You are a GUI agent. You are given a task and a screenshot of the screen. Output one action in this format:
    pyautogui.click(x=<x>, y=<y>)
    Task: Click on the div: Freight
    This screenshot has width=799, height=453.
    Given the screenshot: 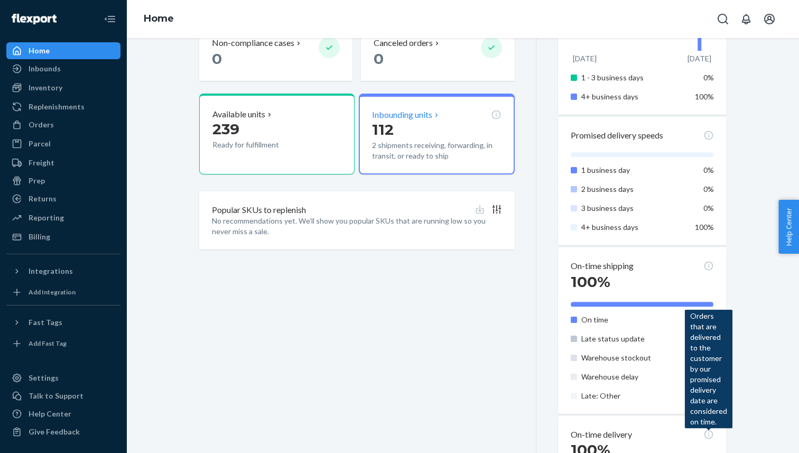 What is the action you would take?
    pyautogui.click(x=41, y=163)
    